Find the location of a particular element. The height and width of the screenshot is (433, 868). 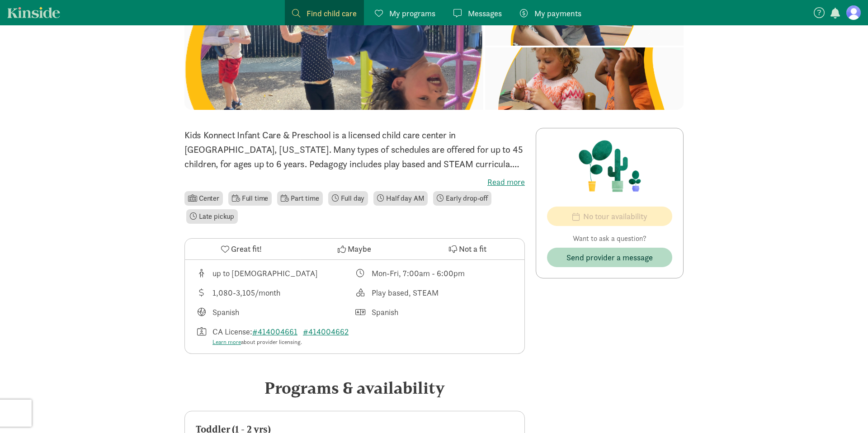

label: Read more is located at coordinates (354, 182).